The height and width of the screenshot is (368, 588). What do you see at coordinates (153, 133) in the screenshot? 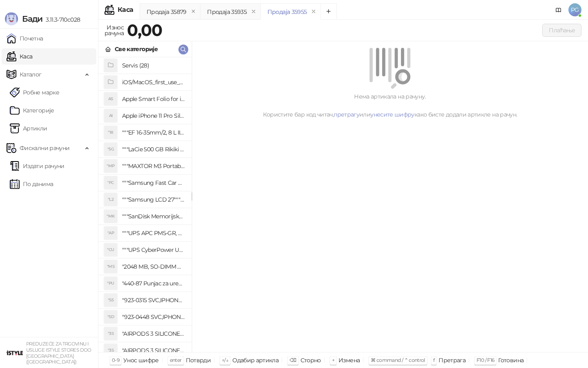
I see `h4: """EF 16-35mm/2, 8 L III USM"""` at bounding box center [153, 133].